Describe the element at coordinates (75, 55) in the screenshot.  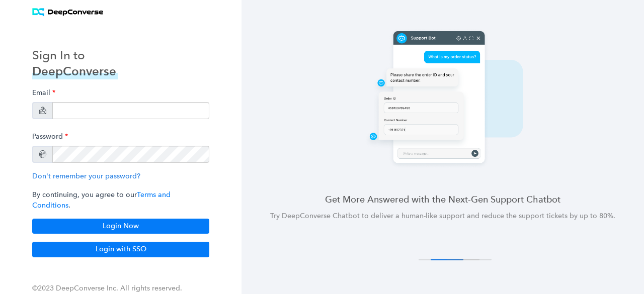
I see `h3: Sign In to` at that location.